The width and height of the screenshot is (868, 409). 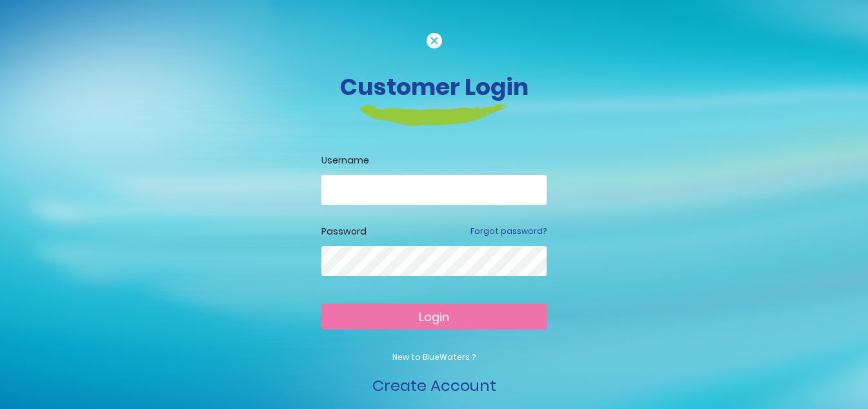 What do you see at coordinates (434, 40) in the screenshot?
I see `img: cancel` at bounding box center [434, 40].